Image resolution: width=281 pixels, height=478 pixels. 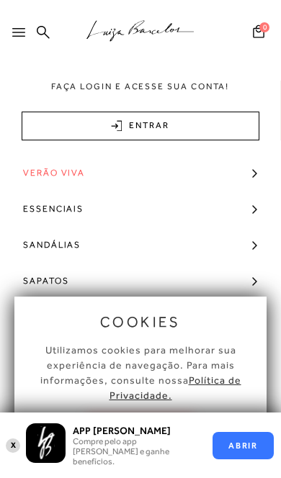 What do you see at coordinates (140, 322) in the screenshot?
I see `span: cookies` at bounding box center [140, 322].